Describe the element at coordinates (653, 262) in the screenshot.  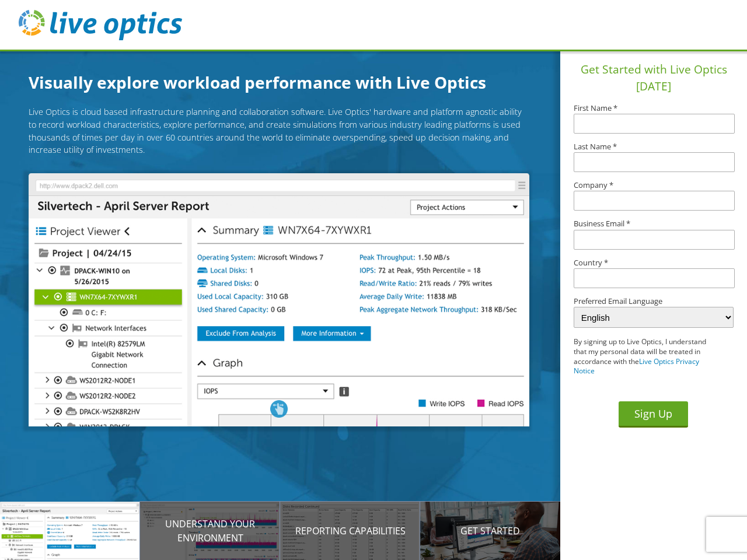
I see `label: Country *` at that location.